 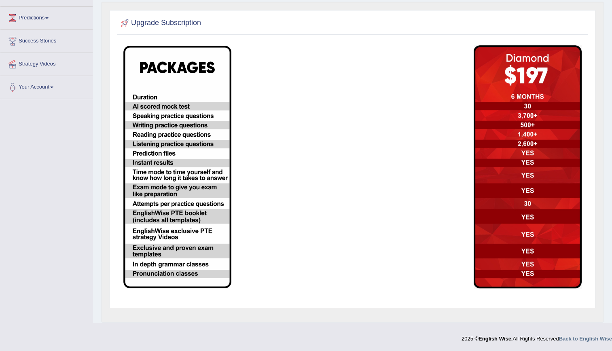 What do you see at coordinates (536, 336) in the screenshot?
I see `div: 2025 © All Rights Reserved` at bounding box center [536, 336].